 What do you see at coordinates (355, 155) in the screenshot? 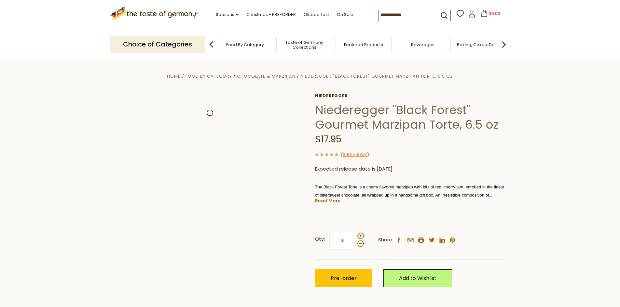
I see `a: 0 Reviews` at bounding box center [355, 155].